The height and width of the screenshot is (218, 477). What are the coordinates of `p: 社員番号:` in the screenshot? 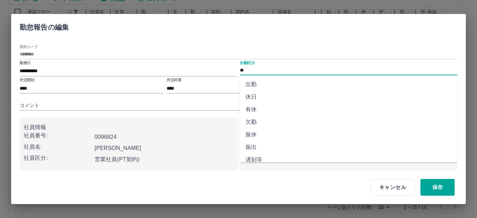 It's located at (58, 136).